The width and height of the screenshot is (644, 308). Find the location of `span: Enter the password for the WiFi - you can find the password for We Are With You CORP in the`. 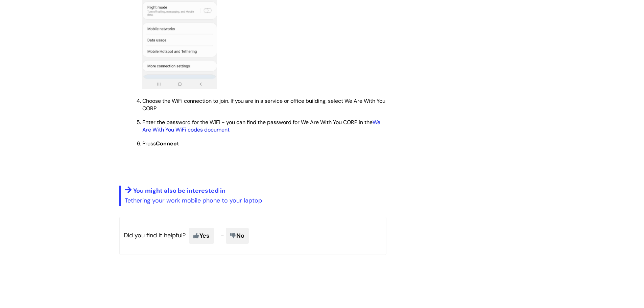

span: Enter the password for the WiFi - you can find the password for We Are With You CORP in the is located at coordinates (261, 125).